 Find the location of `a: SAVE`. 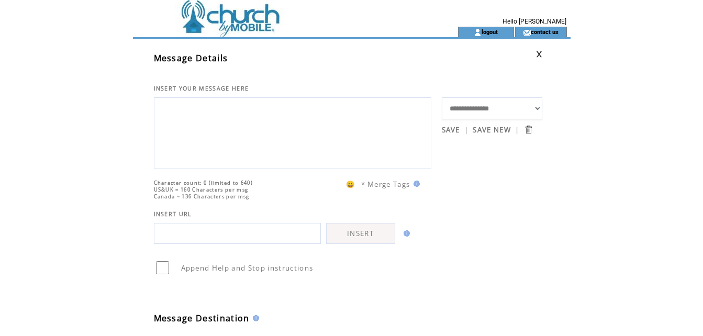

a: SAVE is located at coordinates (451, 130).